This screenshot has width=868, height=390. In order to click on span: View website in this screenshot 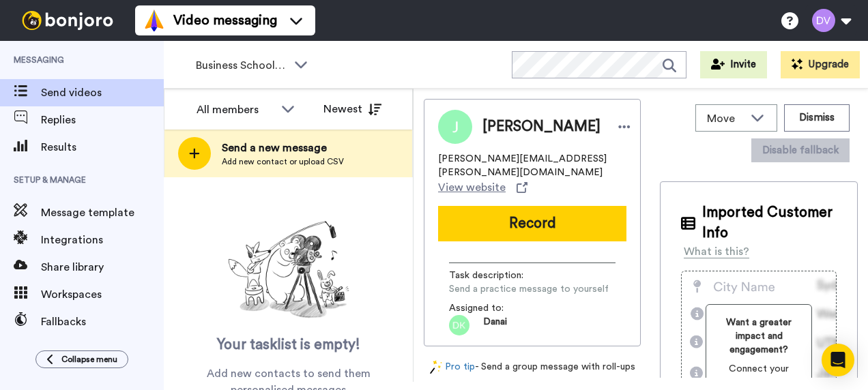, I will do `click(472, 187)`.